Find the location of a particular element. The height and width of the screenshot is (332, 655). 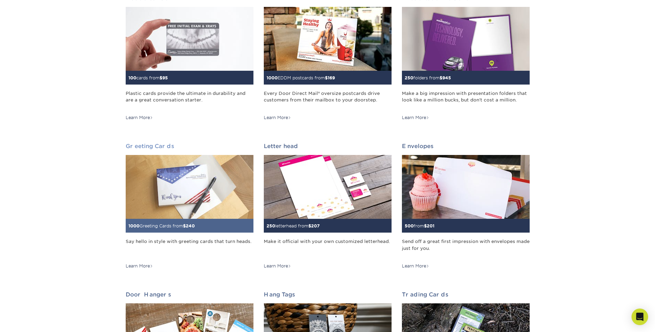

small: cards from is located at coordinates (148, 78).